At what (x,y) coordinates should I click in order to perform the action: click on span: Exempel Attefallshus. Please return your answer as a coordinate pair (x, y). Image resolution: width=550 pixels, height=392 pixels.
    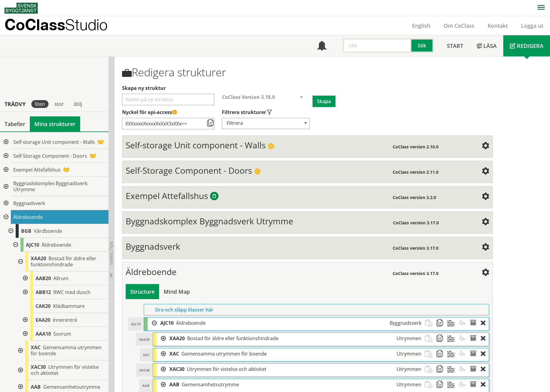
    Looking at the image, I should click on (37, 170).